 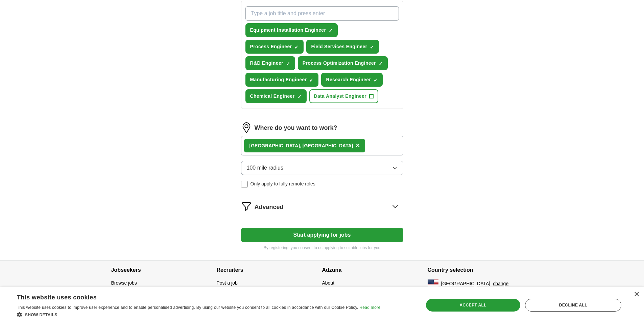 I want to click on button: Chemical Engineer✓, so click(x=276, y=96).